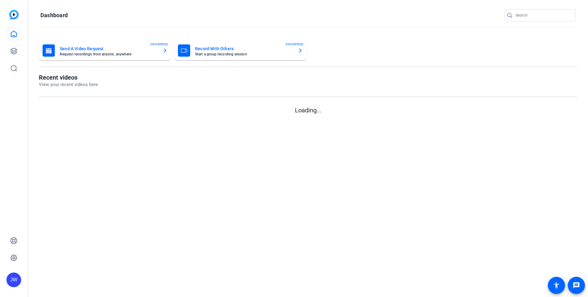  Describe the element at coordinates (14, 14) in the screenshot. I see `img: blue-gradient.svg` at that location.